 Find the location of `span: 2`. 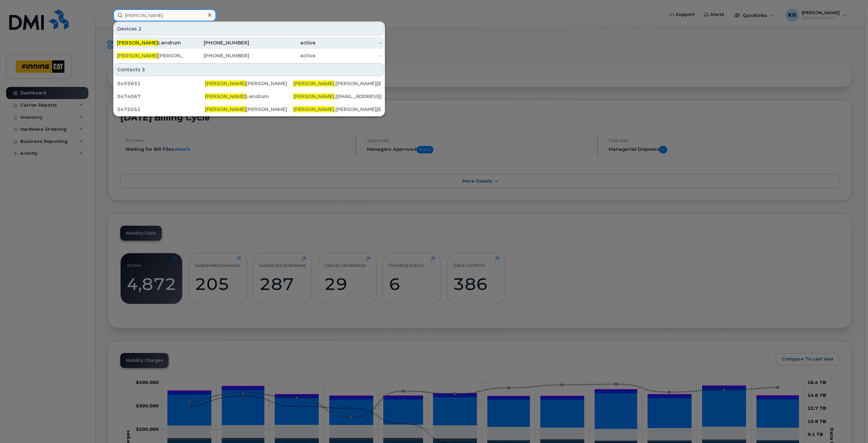

span: 2 is located at coordinates (140, 29).